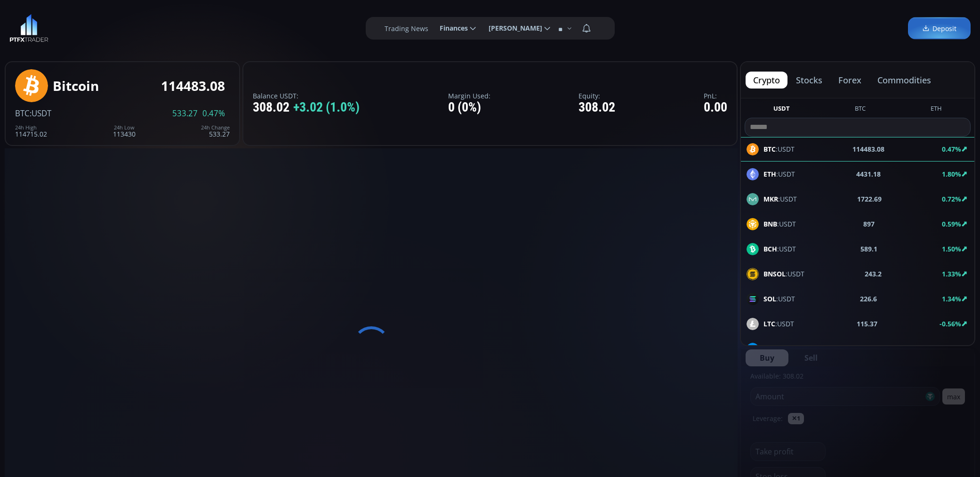 The image size is (980, 477). Describe the element at coordinates (31, 131) in the screenshot. I see `div: 114715.02` at that location.